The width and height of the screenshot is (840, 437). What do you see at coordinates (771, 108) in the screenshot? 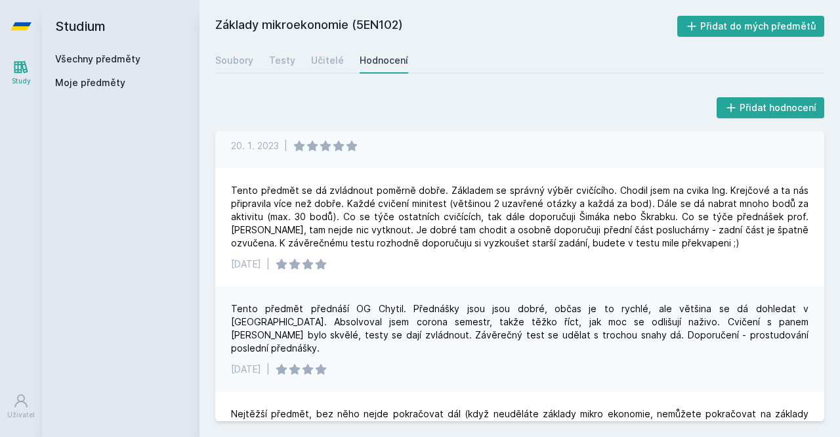
I see `button: Přidat hodnocení` at bounding box center [771, 108].